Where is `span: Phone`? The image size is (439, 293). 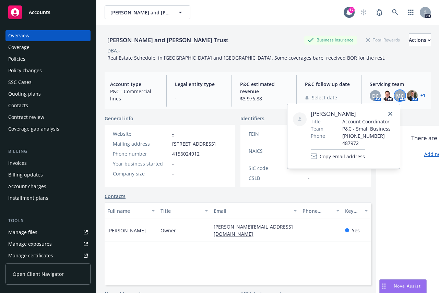
span: Phone is located at coordinates (318, 136).